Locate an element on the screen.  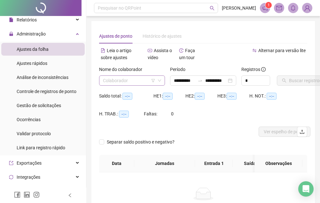
span: Exportações is located at coordinates (29, 163).